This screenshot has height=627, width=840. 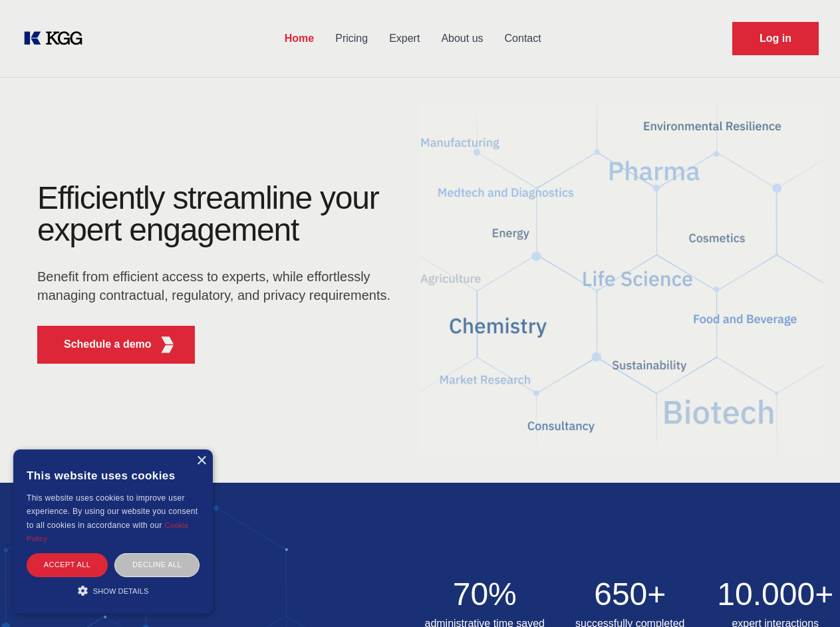 What do you see at coordinates (67, 564) in the screenshot?
I see `div: Accept all` at bounding box center [67, 564].